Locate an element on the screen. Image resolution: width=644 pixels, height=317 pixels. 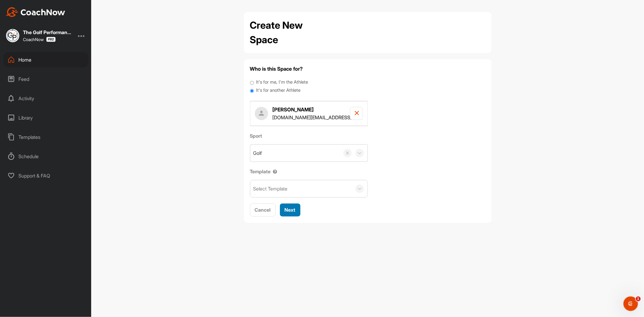
div: Schedule is located at coordinates (46, 156).